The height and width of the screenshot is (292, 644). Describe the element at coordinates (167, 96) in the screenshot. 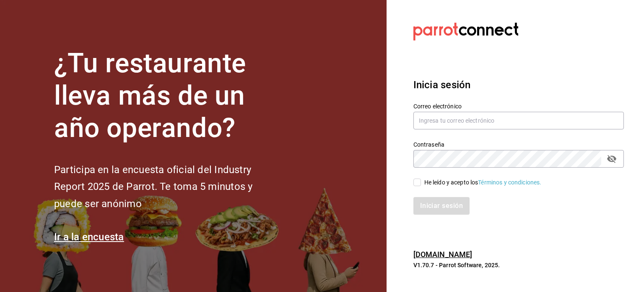

I see `h1: ¿Tu restaurante lleva más de un año operando?` at that location.